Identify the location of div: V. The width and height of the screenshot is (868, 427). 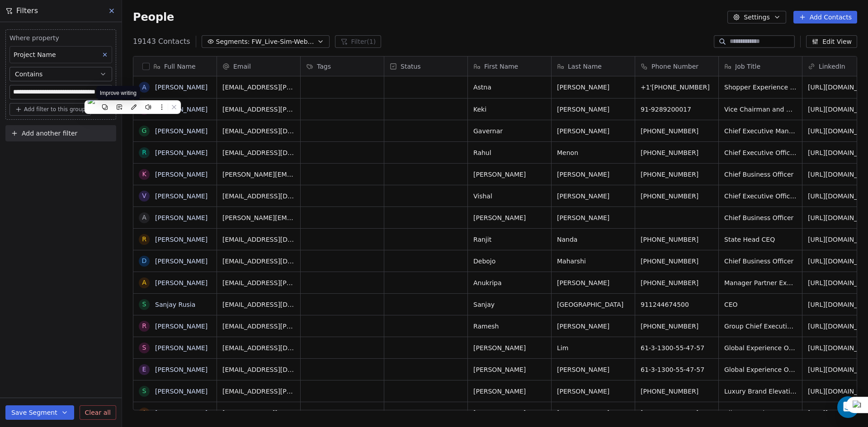
(144, 196).